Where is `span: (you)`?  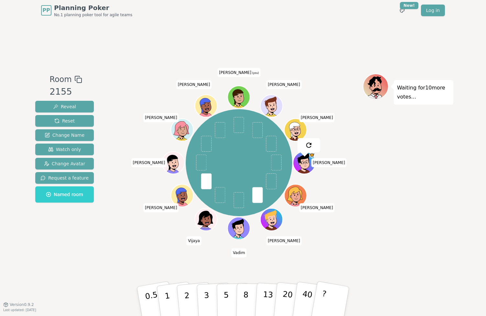 span: (you) is located at coordinates (255, 73).